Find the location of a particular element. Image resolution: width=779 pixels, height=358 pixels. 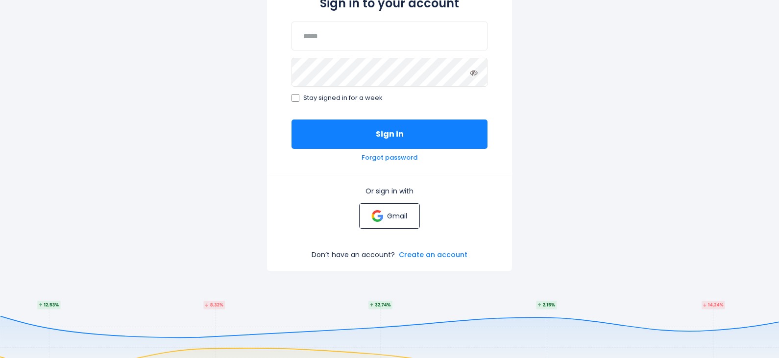

p: Gmail is located at coordinates (397, 216).